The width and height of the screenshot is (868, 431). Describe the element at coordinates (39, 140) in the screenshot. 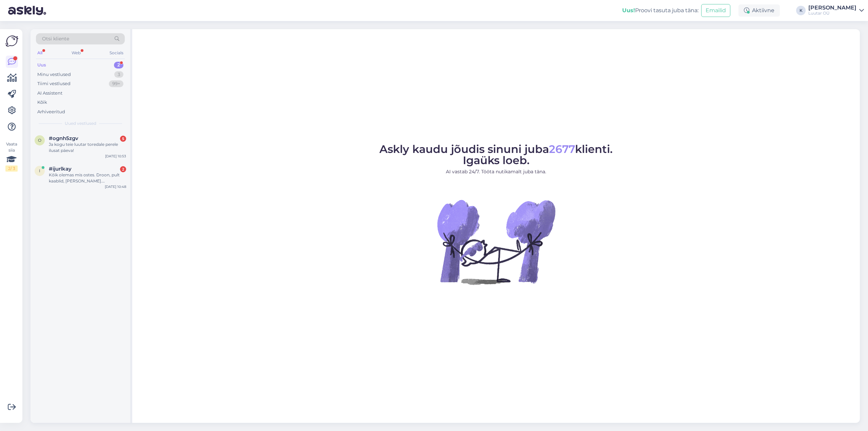

I see `span: o` at that location.